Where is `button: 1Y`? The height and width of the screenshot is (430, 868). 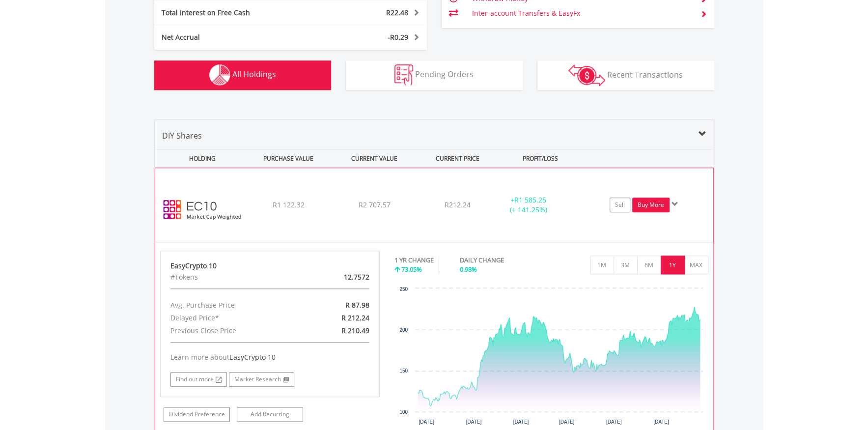
button: 1Y is located at coordinates (672, 265).